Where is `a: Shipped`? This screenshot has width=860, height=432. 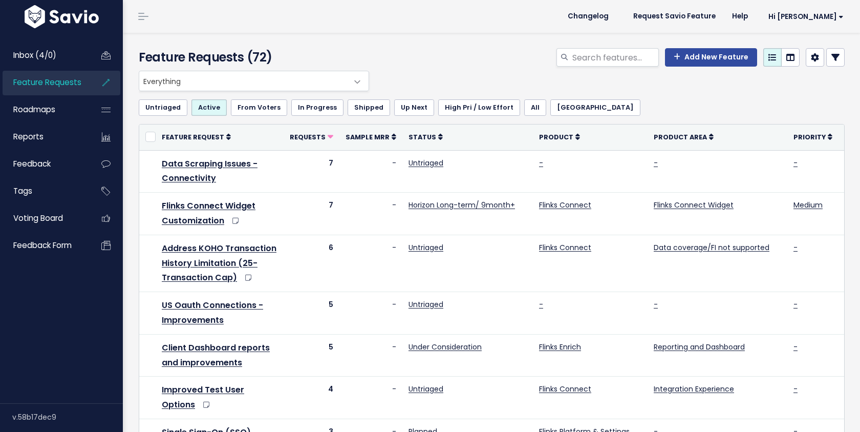 a: Shipped is located at coordinates (369, 108).